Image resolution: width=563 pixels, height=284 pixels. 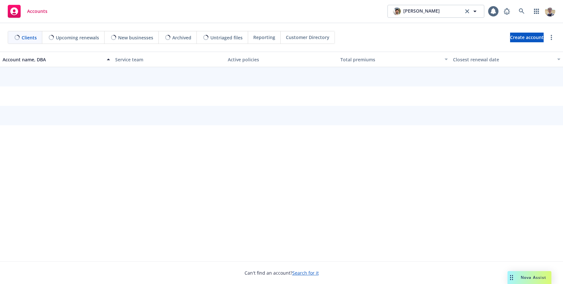 I want to click on button: Active policies, so click(x=282, y=59).